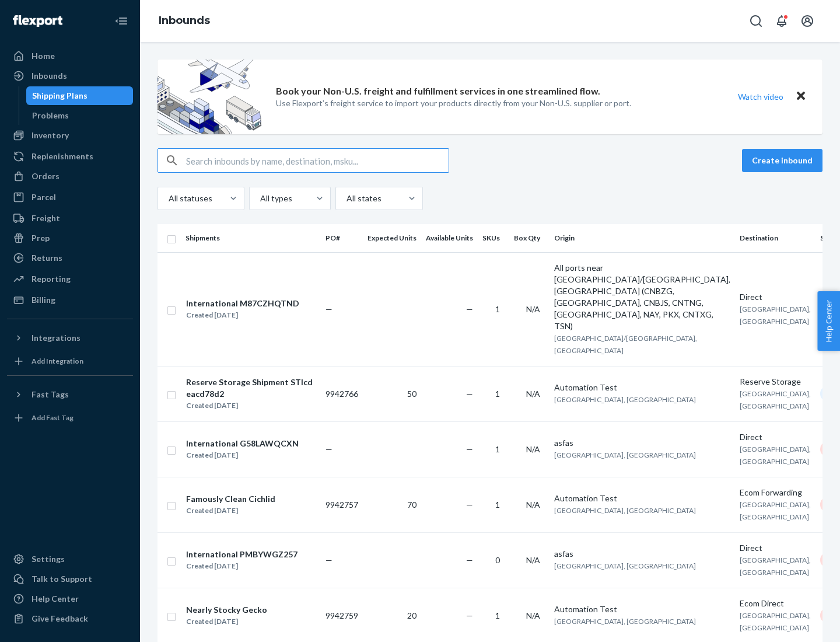 This screenshot has width=840, height=642. I want to click on div: Inbounds, so click(49, 76).